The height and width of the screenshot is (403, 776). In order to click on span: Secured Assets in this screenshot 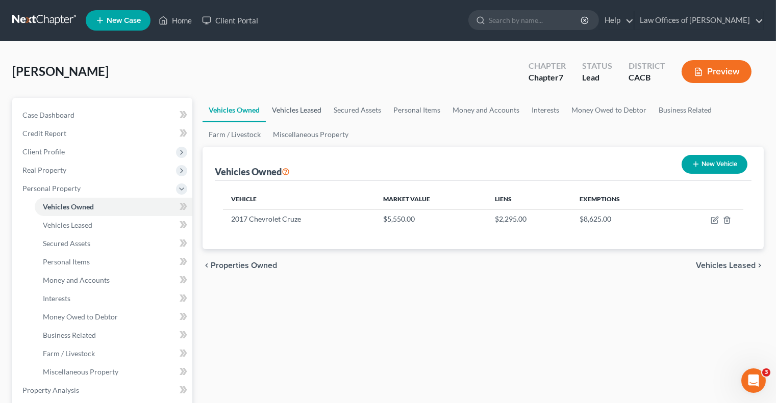, I will do `click(66, 243)`.